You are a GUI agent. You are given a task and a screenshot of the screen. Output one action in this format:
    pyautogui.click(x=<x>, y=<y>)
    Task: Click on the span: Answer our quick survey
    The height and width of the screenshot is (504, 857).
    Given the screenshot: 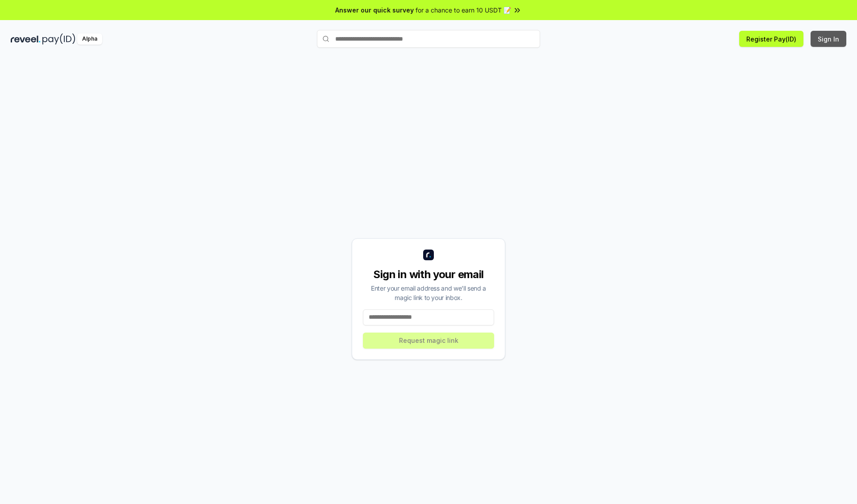 What is the action you would take?
    pyautogui.click(x=374, y=10)
    